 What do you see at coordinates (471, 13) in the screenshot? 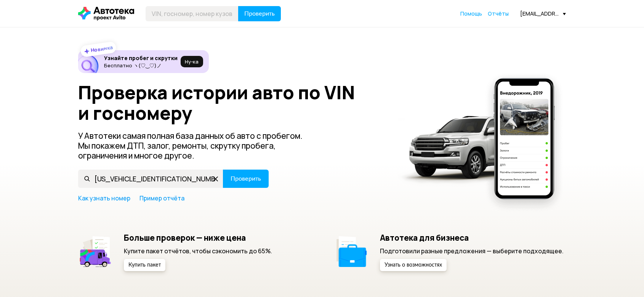
I see `a: Помощь` at bounding box center [471, 13].